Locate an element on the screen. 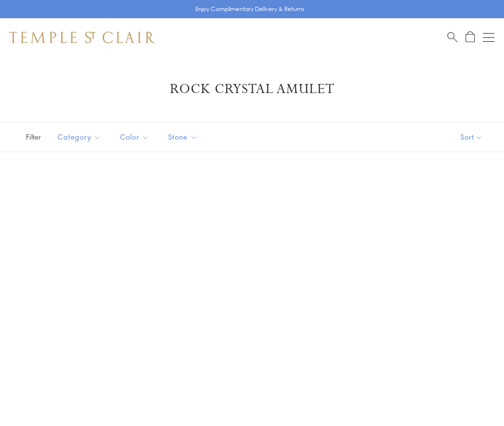  p: Enjoy Complimentary Delivery & Returns is located at coordinates (250, 9).